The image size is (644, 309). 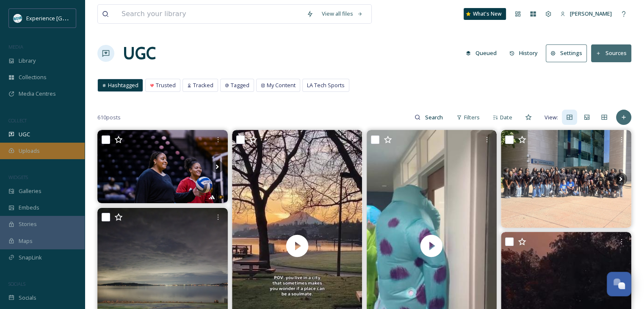 I want to click on span: View:, so click(x=551, y=117).